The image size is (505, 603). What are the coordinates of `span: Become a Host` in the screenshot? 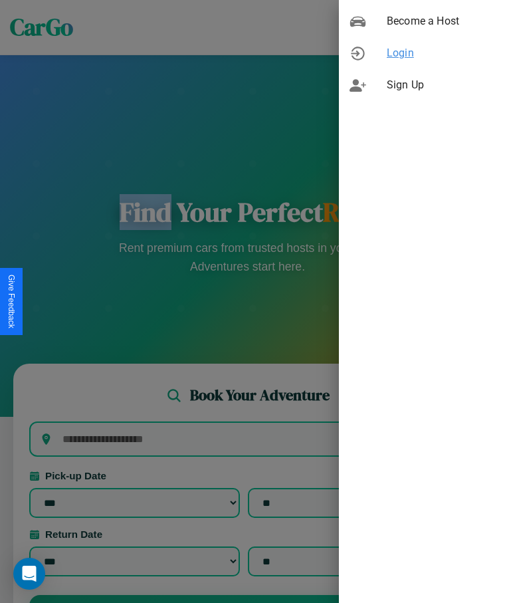 It's located at (440, 21).